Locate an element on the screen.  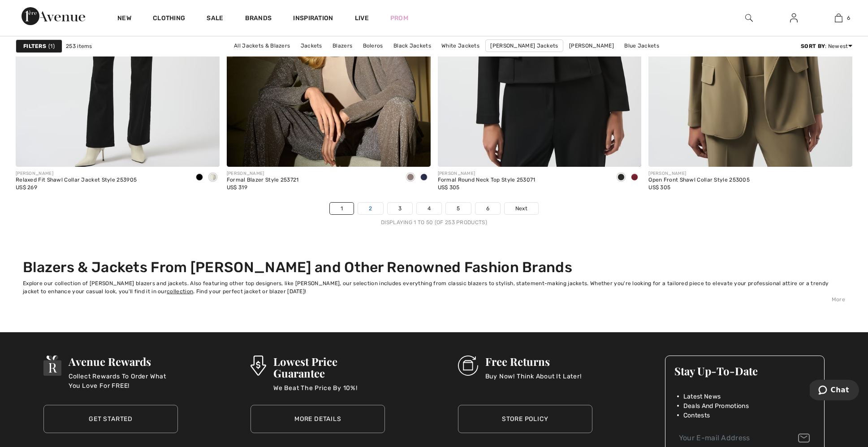
strong: Filters is located at coordinates (35, 46).